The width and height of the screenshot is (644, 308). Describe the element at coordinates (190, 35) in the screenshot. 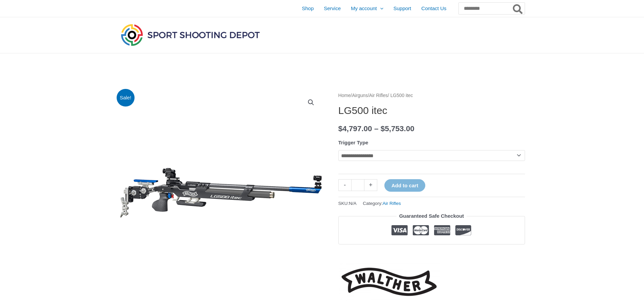

I see `img: Sport Shooting Depot` at that location.